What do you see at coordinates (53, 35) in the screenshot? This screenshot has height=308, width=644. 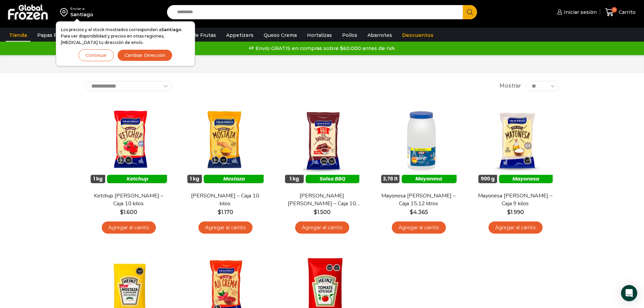 I see `a: Papas Fritas` at bounding box center [53, 35].